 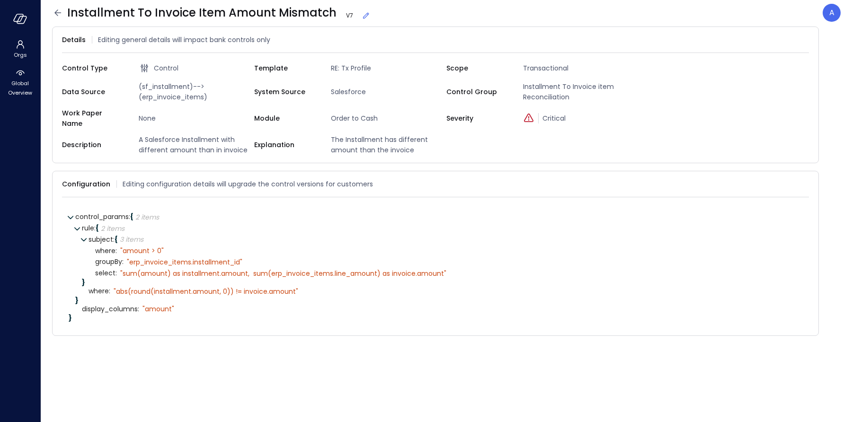 What do you see at coordinates (194, 92) in the screenshot?
I see `span: (sf_installment)-->(erp_invoice_items)` at bounding box center [194, 92].